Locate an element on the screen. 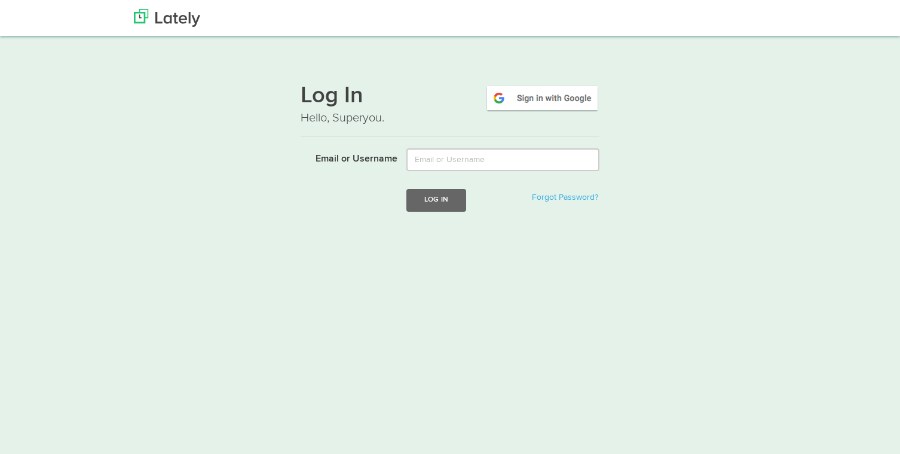 This screenshot has height=454, width=900. h1: Log In is located at coordinates (450, 97).